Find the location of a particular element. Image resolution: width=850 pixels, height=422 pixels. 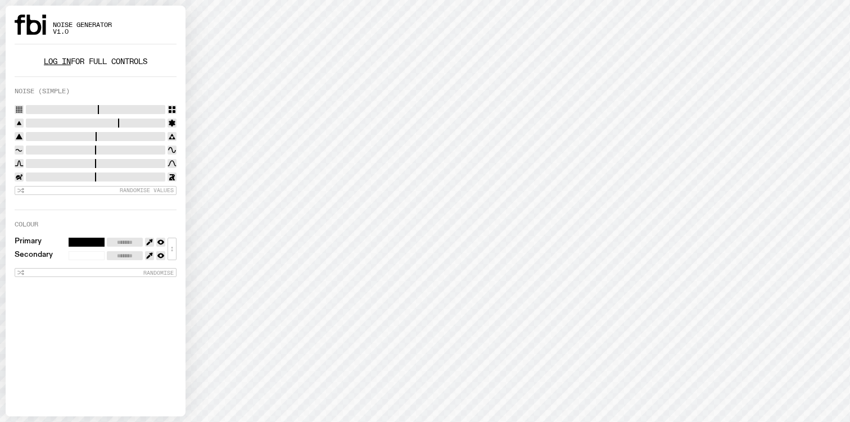

p: for full controls is located at coordinates (96, 61).